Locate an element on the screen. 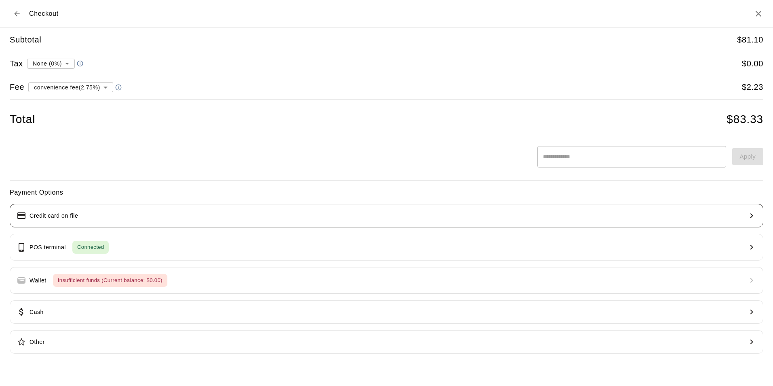  h5: $ 0.00 is located at coordinates (753, 64).